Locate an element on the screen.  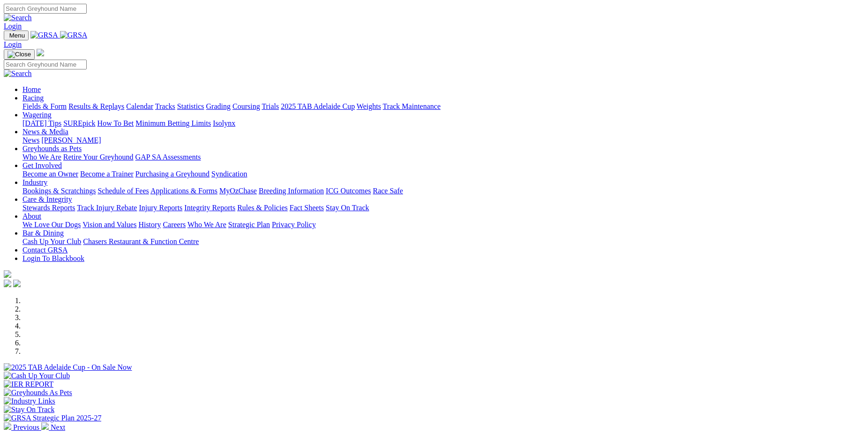
a: Fields & Form is located at coordinates (44, 106).